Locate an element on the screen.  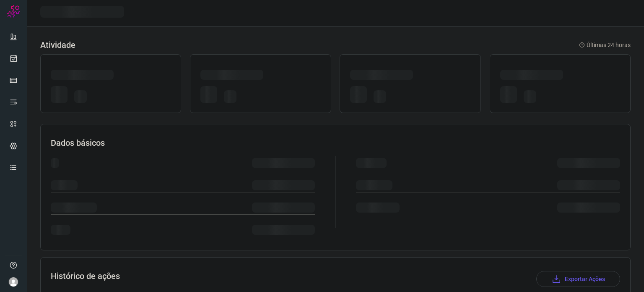
button: Exportar Ações is located at coordinates (577, 279).